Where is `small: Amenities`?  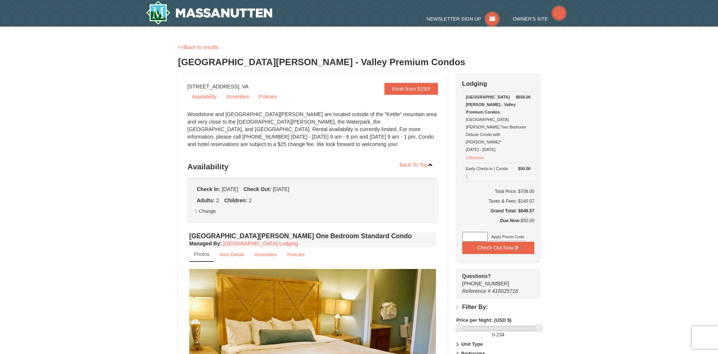
small: Amenities is located at coordinates (266, 254).